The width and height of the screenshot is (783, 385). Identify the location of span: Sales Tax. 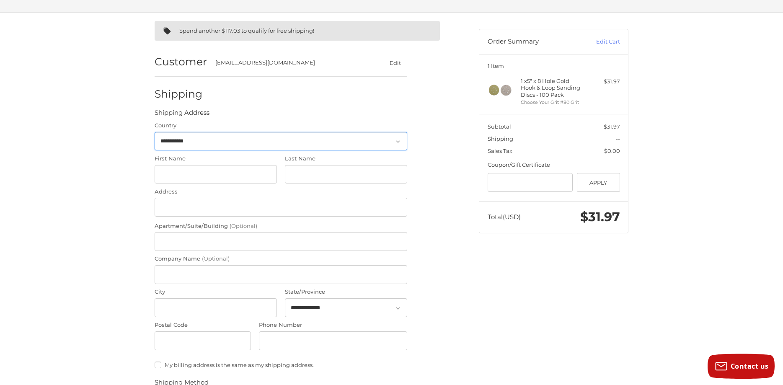
(500, 151).